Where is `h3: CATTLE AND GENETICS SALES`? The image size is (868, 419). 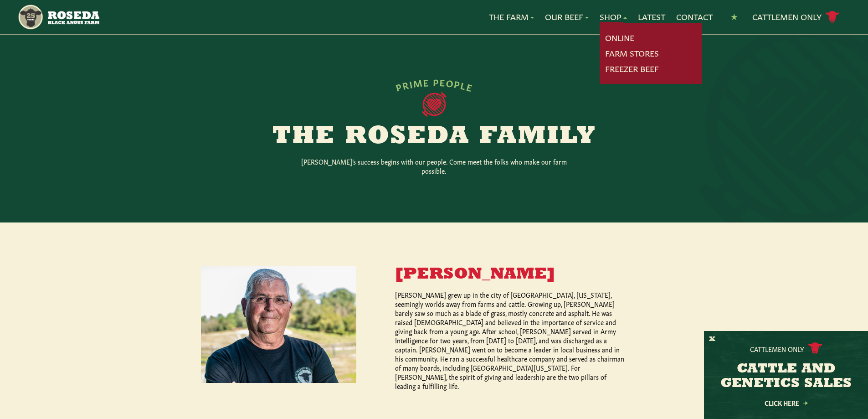 h3: CATTLE AND GENETICS SALES is located at coordinates (786, 376).